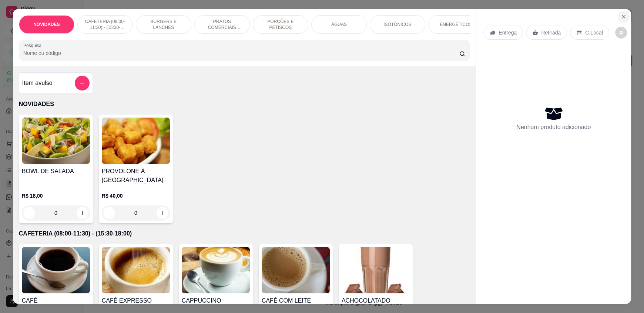  What do you see at coordinates (56, 195) in the screenshot?
I see `p: R$ 18,00` at bounding box center [56, 195].